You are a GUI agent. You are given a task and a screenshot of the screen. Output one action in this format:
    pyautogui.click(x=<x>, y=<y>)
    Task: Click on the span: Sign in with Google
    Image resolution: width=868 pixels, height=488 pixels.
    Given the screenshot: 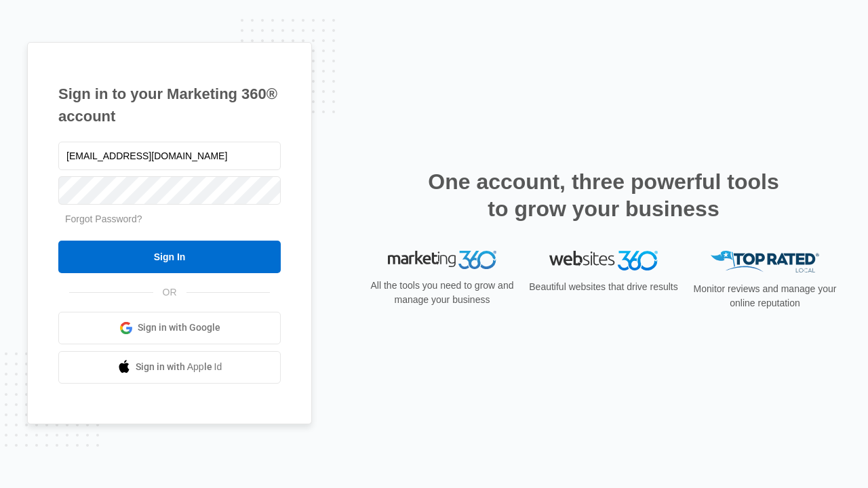 What is the action you would take?
    pyautogui.click(x=179, y=327)
    